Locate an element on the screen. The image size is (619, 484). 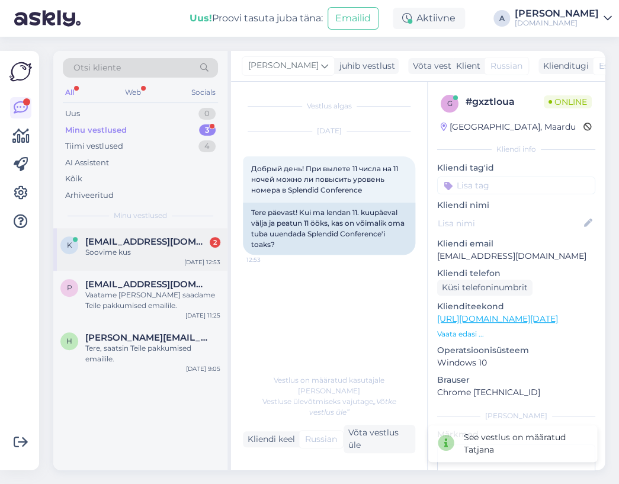
span: helen.samson@swedbank.ee is located at coordinates (147, 338).